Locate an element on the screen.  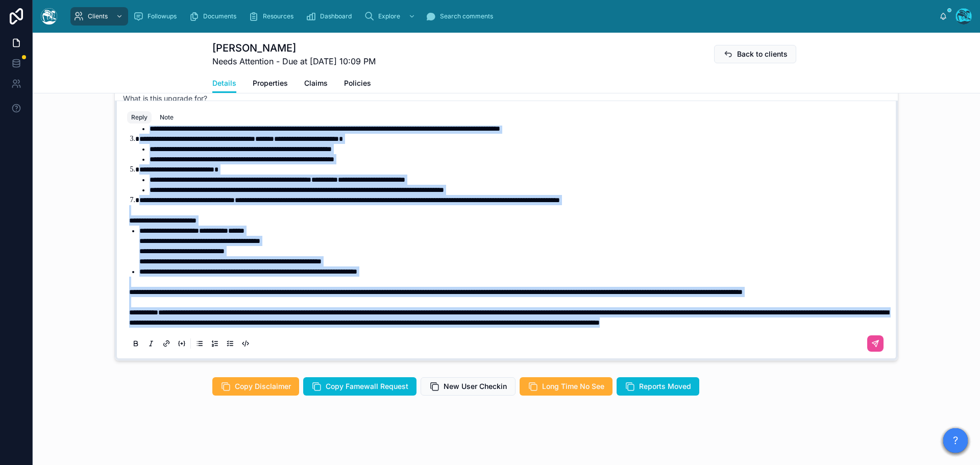
button: Back to clients is located at coordinates (755, 54).